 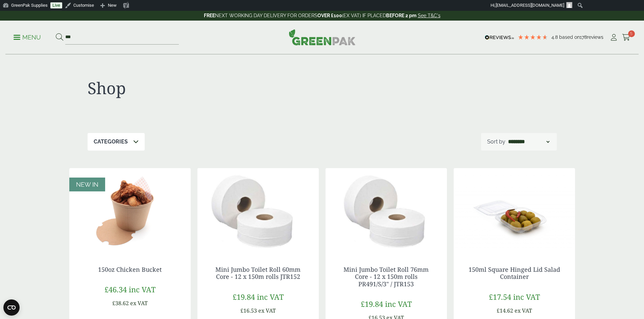 I want to click on i: My Account, so click(x=614, y=37).